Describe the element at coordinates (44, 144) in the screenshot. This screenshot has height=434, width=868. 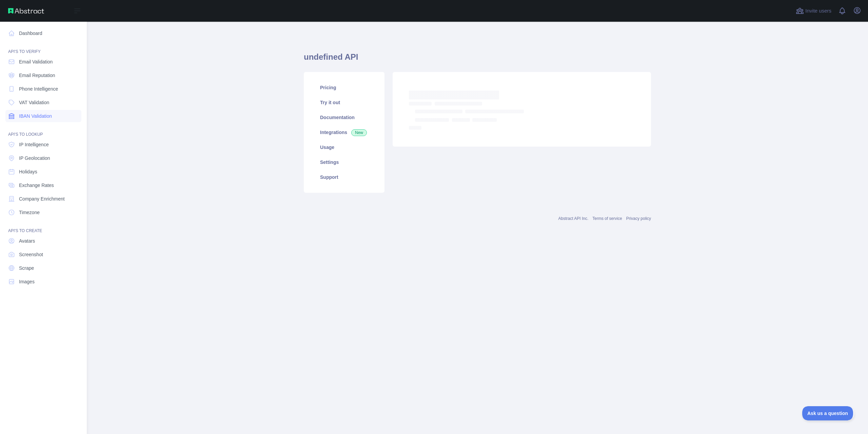
I see `a: IP Intelligence` at that location.